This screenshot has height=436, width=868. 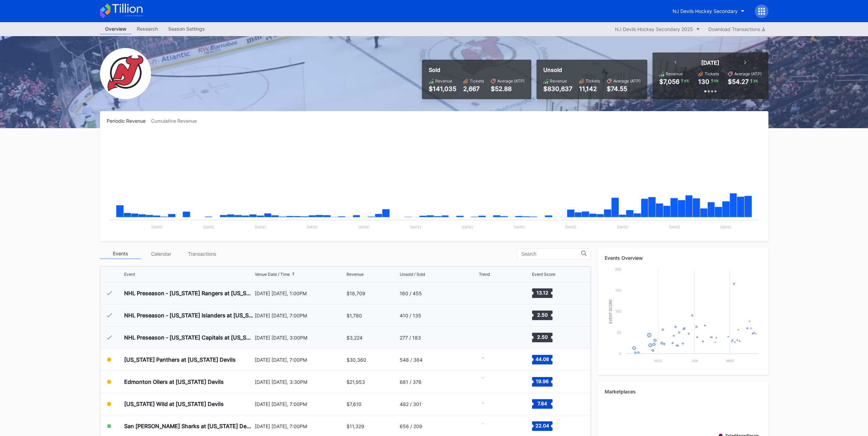 I want to click on div: Events Overview, so click(x=683, y=257).